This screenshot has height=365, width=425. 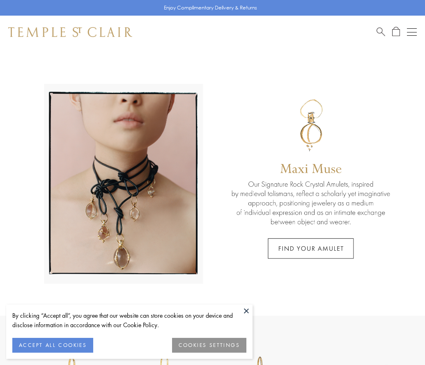 I want to click on a: Open Shopping Bag, so click(x=396, y=32).